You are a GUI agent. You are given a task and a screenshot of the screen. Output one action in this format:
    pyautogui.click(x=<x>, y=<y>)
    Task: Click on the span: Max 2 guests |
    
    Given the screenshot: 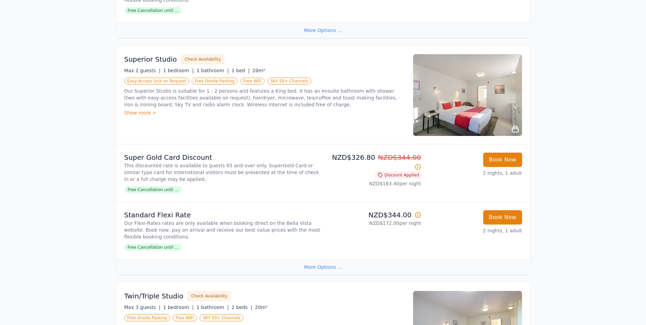 What is the action you would take?
    pyautogui.click(x=142, y=71)
    